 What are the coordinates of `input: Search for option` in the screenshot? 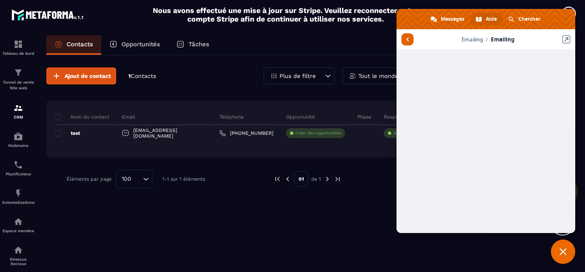 It's located at (137, 179).